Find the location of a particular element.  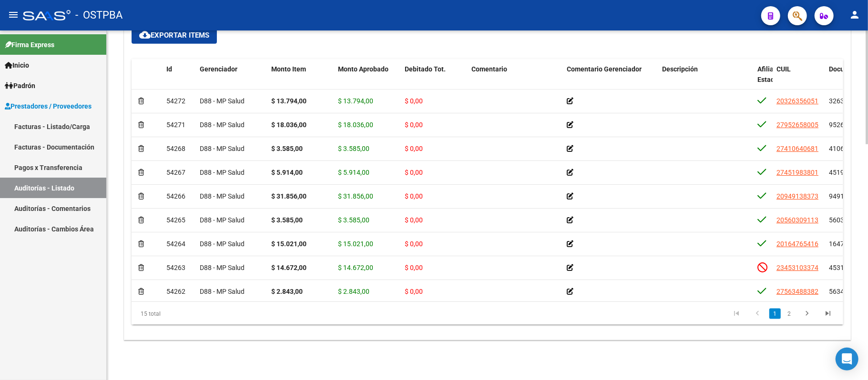

datatable-header-cell: Comentario Gerenciador is located at coordinates (610, 80).